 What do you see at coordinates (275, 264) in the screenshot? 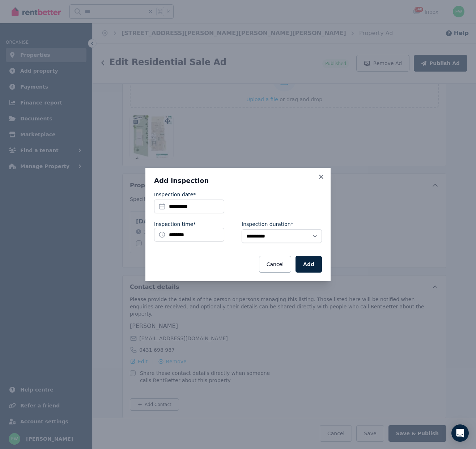
I see `button: Cancel` at bounding box center [275, 264].